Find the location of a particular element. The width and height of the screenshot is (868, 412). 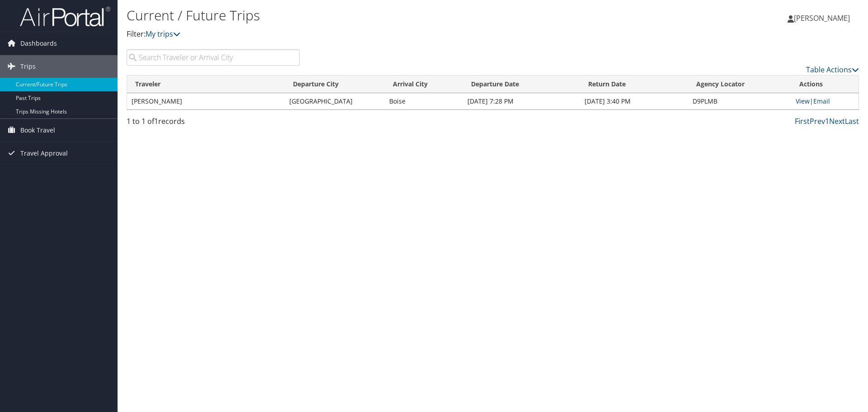

span: Travel Approval is located at coordinates (44, 153).